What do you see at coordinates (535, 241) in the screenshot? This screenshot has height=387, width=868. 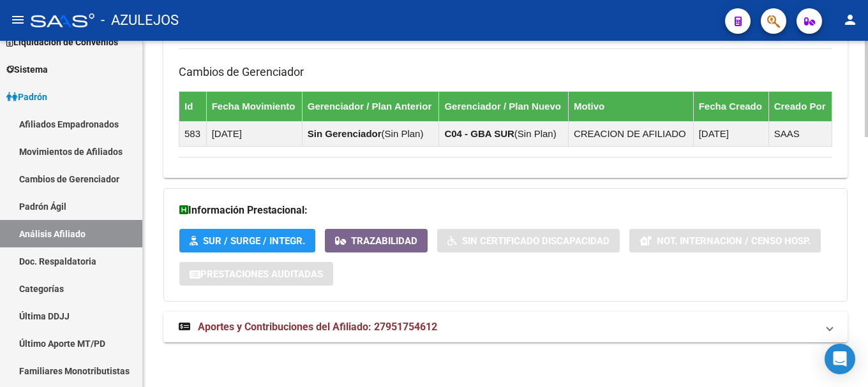 I see `span: Sin Certificado Discapacidad` at bounding box center [535, 241].